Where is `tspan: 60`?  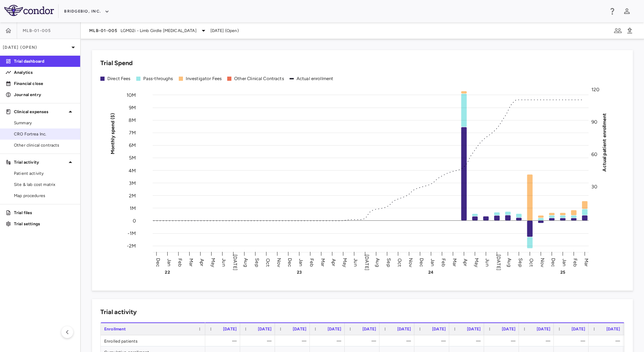 tspan: 60 is located at coordinates (594, 154).